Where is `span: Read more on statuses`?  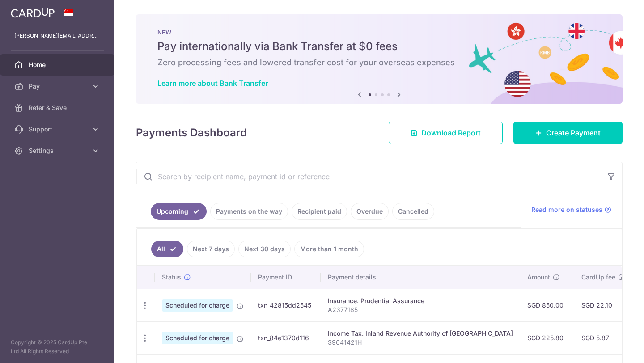
span: Read more on statuses is located at coordinates (567, 210).